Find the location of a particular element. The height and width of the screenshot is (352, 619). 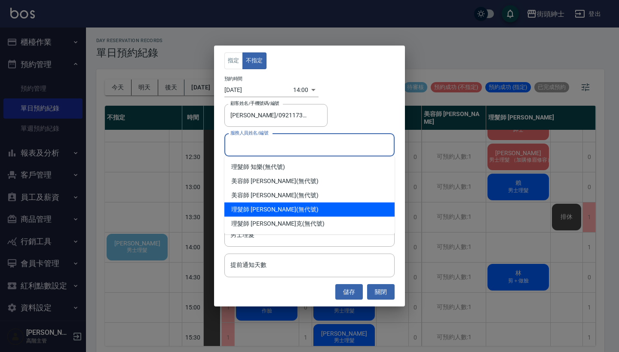

label: 預約時間 is located at coordinates (233, 78).